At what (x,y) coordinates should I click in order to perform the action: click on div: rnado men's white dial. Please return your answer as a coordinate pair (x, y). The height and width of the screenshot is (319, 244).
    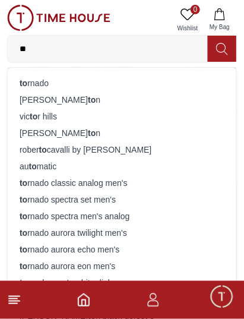
    Looking at the image, I should click on (122, 283).